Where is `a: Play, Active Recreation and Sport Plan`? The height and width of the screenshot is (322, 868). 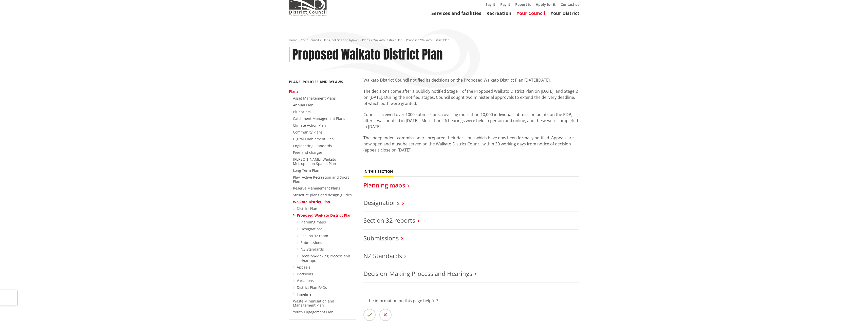
a: Play, Active Recreation and Sport Plan is located at coordinates (321, 179).